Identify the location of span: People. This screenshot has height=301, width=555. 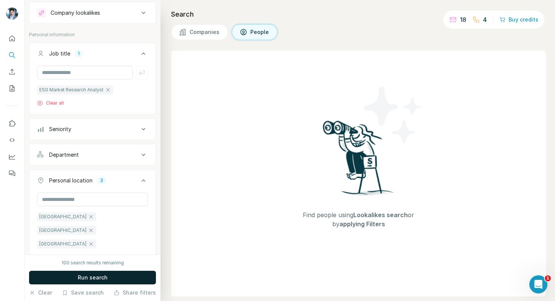
(260, 32).